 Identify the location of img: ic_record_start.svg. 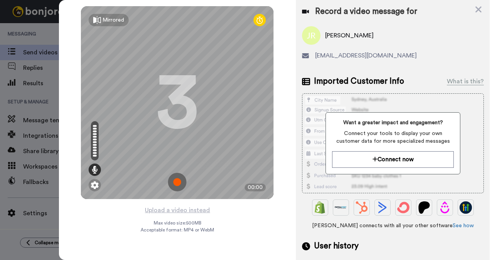
(177, 182).